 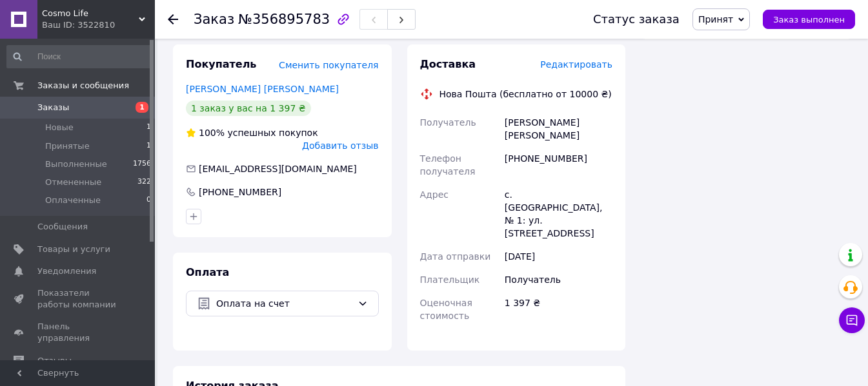 I want to click on span: Cosmo Life, so click(x=91, y=14).